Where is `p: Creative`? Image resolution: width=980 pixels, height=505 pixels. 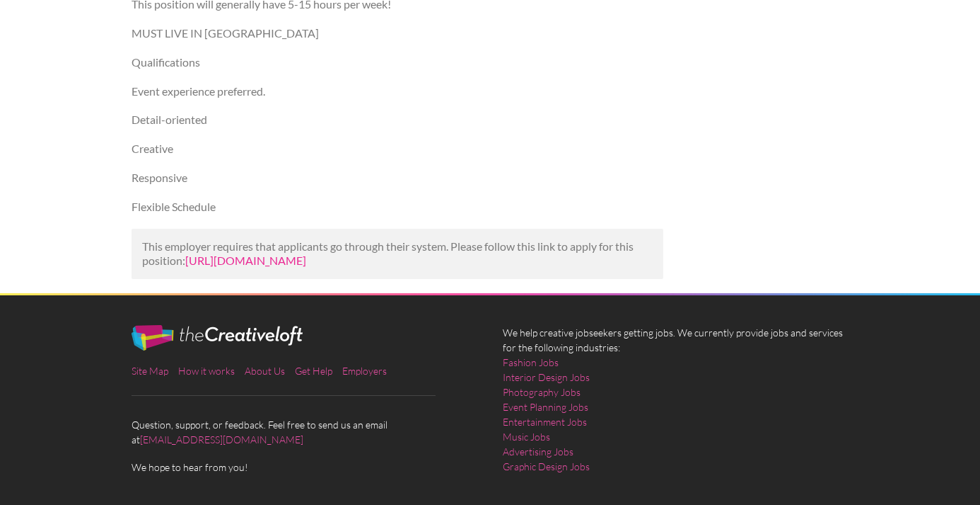 p: Creative is located at coordinates (398, 149).